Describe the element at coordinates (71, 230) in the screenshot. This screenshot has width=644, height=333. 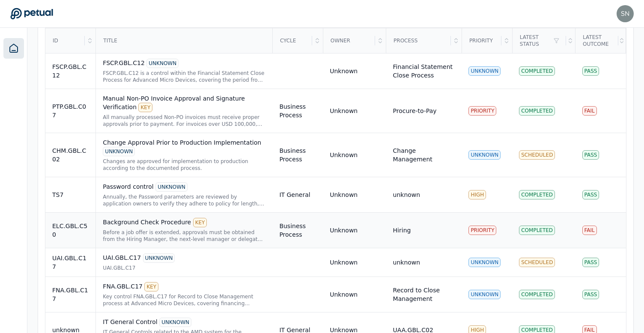
I see `div: ELC.GBL.C50` at that location.